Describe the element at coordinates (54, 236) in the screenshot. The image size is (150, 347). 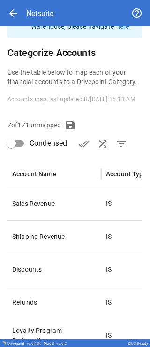
I see `p: Shipping Revenue` at that location.